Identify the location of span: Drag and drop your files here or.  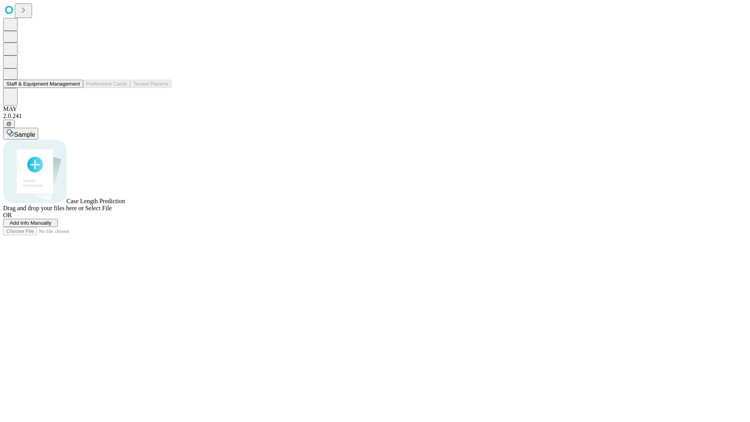
(43, 208).